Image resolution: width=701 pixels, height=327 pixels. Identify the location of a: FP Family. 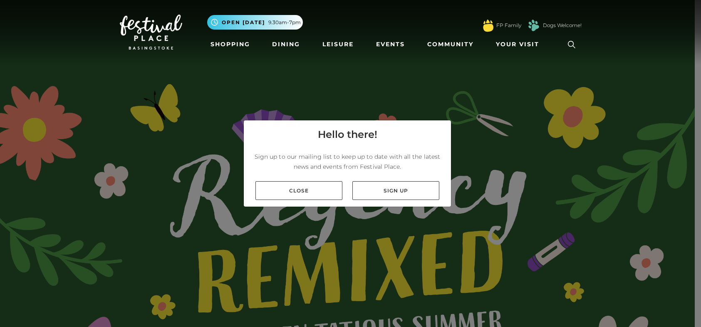
(509, 25).